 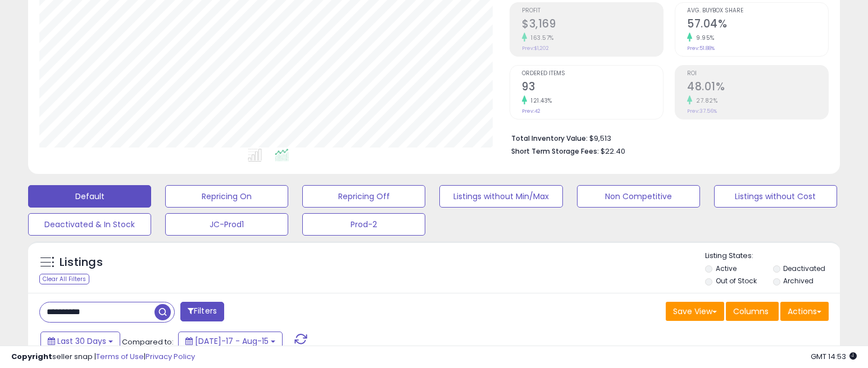 I want to click on span: Columns, so click(x=750, y=311).